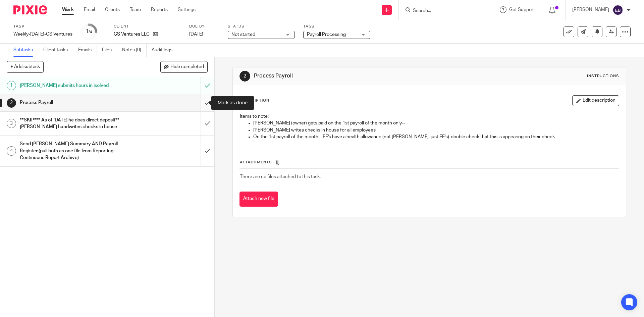 This screenshot has height=317, width=644. What do you see at coordinates (26, 50) in the screenshot?
I see `a: Subtasks` at bounding box center [26, 50].